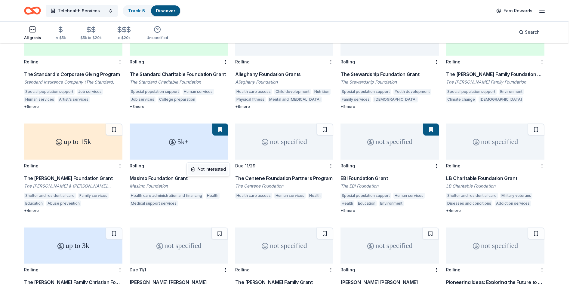 This screenshot has height=284, width=573. What do you see at coordinates (177, 99) in the screenshot?
I see `div: College preparation` at bounding box center [177, 99].